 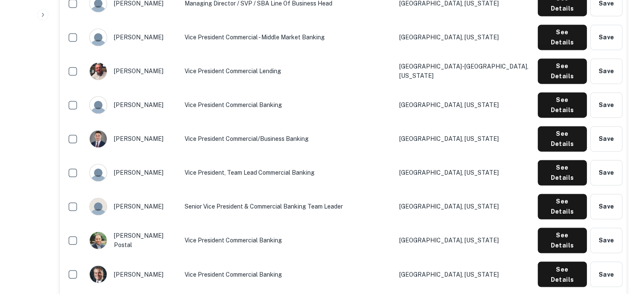 I want to click on img: 1579193484234, so click(x=98, y=139).